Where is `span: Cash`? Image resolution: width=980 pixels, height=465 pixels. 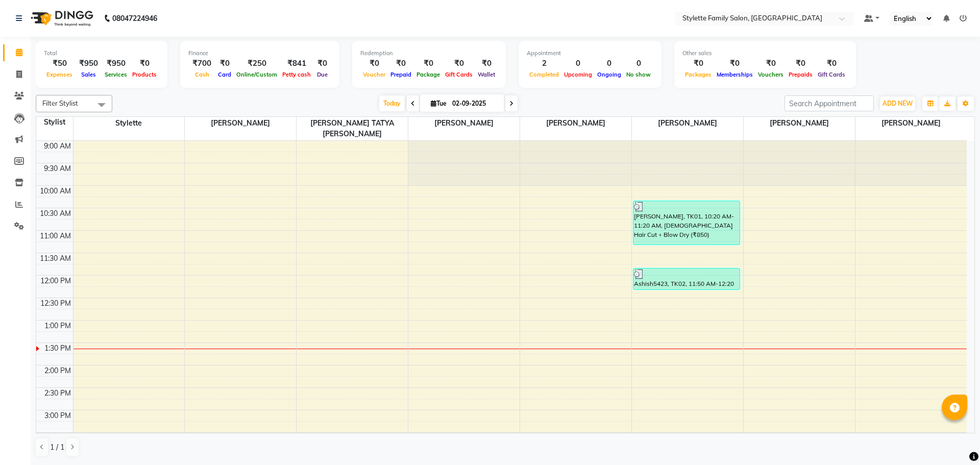 span: Cash is located at coordinates (203, 75).